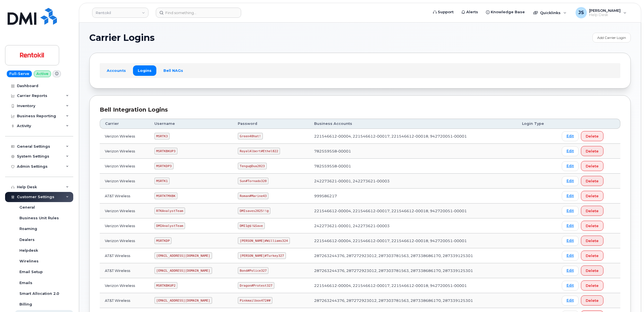 The height and width of the screenshot is (312, 644). Describe the element at coordinates (116, 71) in the screenshot. I see `a: Accounts` at that location.